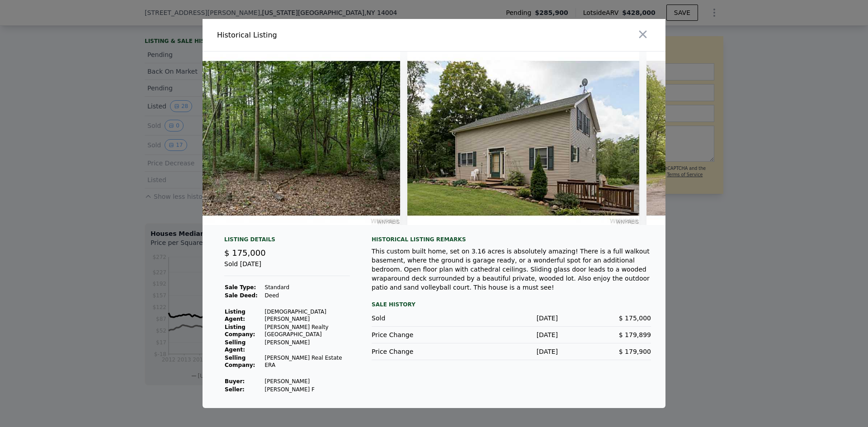  What do you see at coordinates (635, 352) in the screenshot?
I see `span: $ 179,900` at bounding box center [635, 352].